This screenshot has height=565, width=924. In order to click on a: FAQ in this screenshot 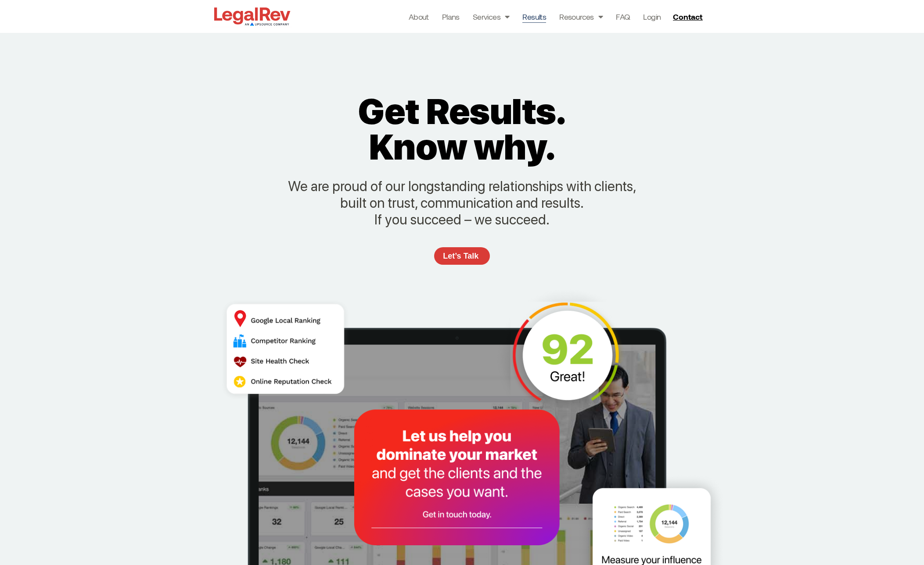, I will do `click(623, 17)`.